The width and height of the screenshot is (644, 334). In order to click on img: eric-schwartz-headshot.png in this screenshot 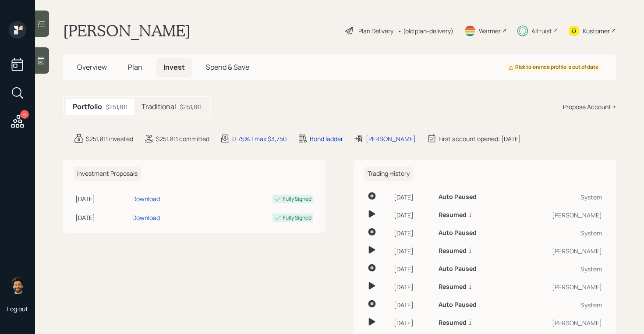, I will do `click(18, 285)`.